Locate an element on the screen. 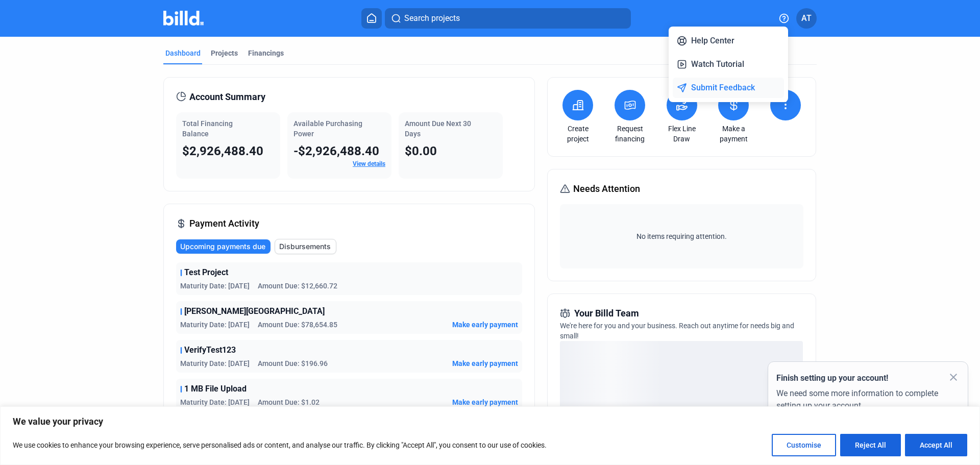 The height and width of the screenshot is (465, 980). button: Submit Feedback is located at coordinates (729, 88).